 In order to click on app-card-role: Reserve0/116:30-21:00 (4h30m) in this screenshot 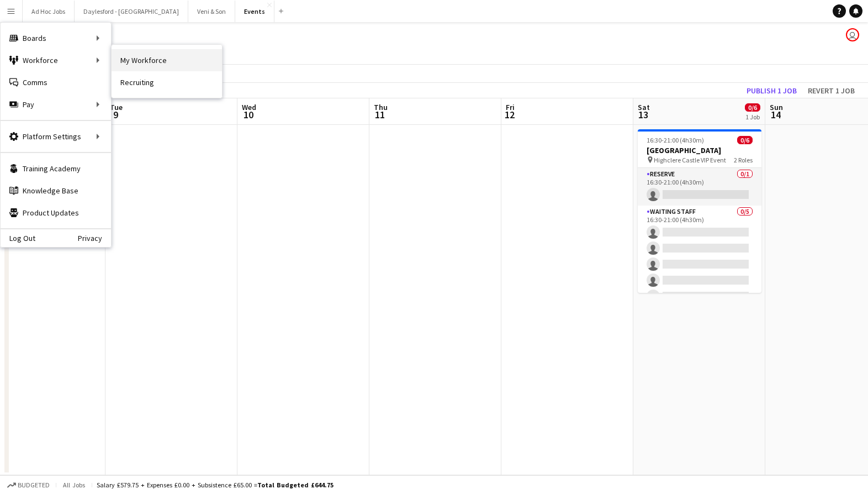, I will do `click(699, 187)`.